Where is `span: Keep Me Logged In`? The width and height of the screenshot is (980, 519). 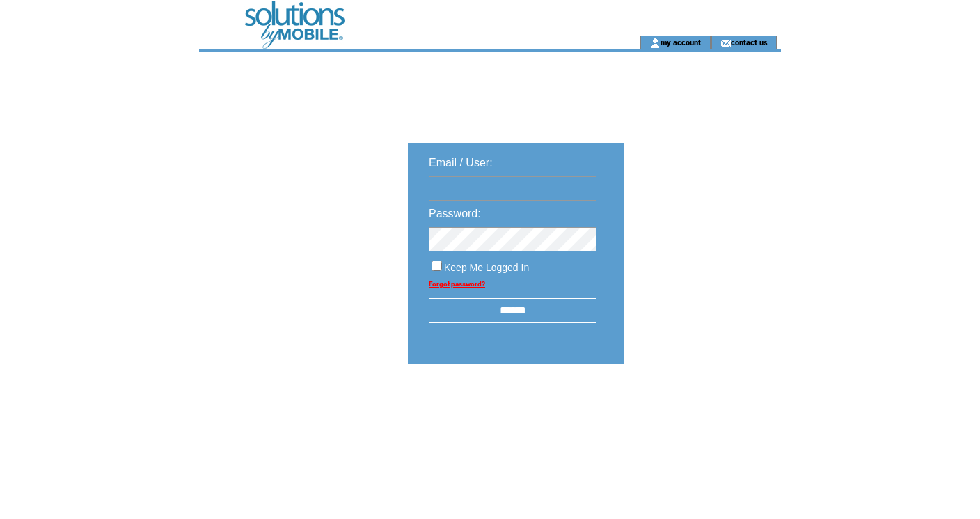
span: Keep Me Logged In is located at coordinates (487, 267).